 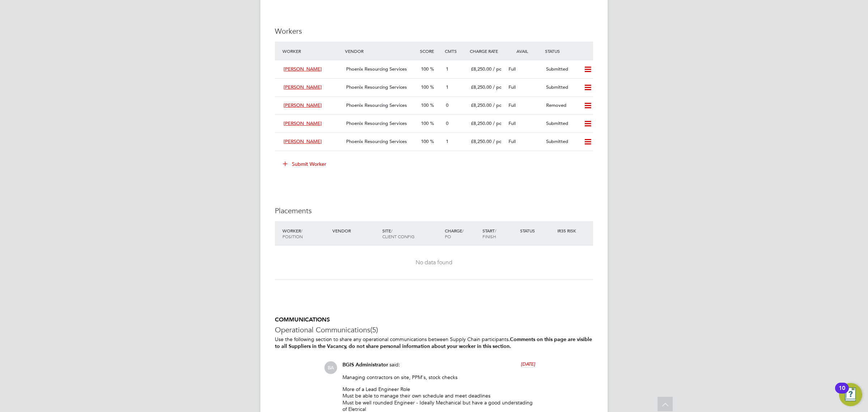 What do you see at coordinates (434, 31) in the screenshot?
I see `h3: Workers` at bounding box center [434, 31].